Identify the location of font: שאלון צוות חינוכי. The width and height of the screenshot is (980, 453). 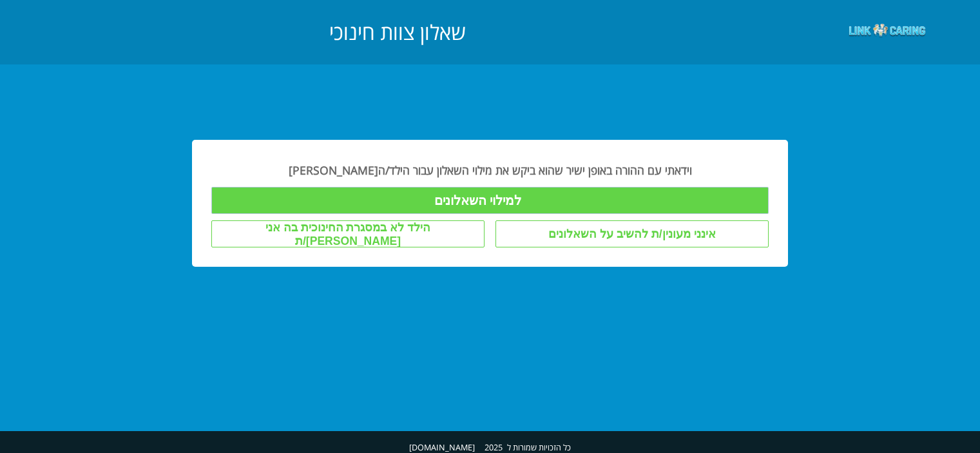
(397, 32).